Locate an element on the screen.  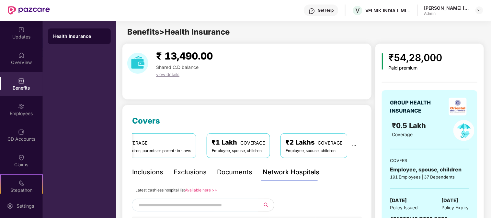
img: svg+xml;base64,PHN2ZyBpZD0iSGVscC0zMngzMiIgeG1sbnM9Imh0dHA6Ly93d3cudzMub3JnLzIwMDAvc3ZnIiB3aWR0aD... is located at coordinates (312, 11).